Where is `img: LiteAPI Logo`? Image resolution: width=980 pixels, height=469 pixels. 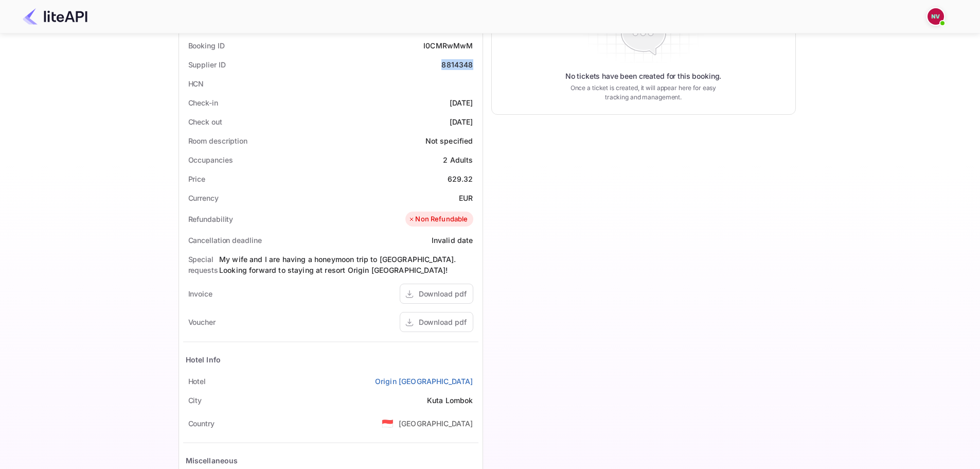
img: LiteAPI Logo is located at coordinates (55, 16).